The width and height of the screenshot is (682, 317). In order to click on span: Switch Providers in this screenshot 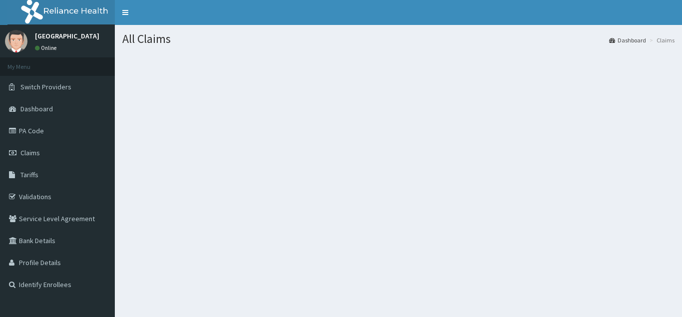, I will do `click(46, 87)`.